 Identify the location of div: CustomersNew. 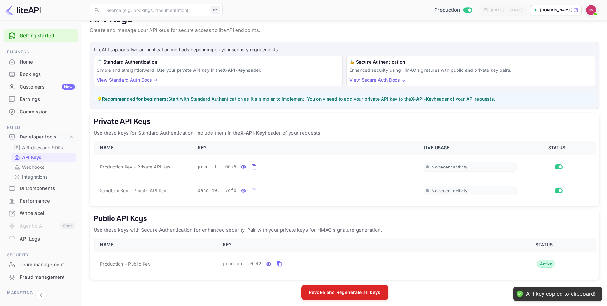
(41, 87).